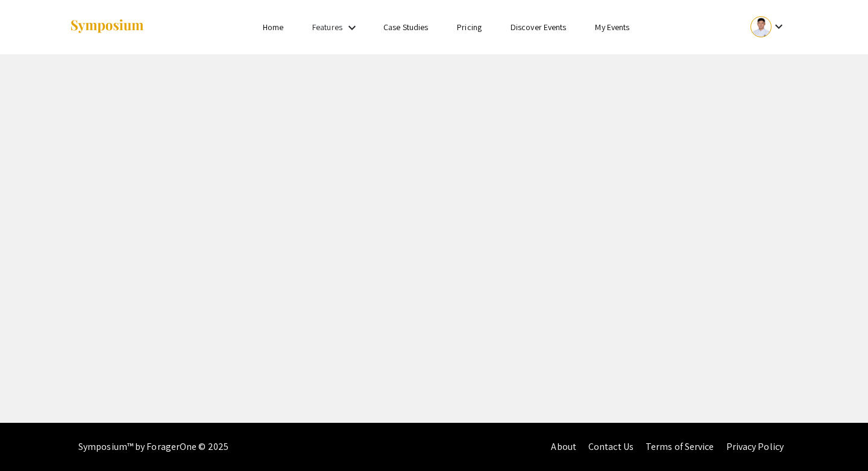  Describe the element at coordinates (106, 26) in the screenshot. I see `img: Symposium by ForagerOne` at that location.